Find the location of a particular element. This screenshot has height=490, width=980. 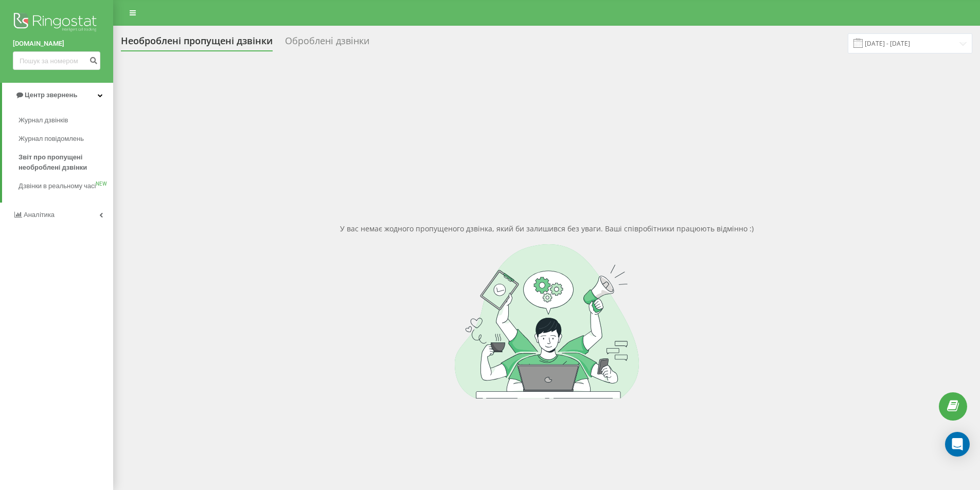

span: Звіт про пропущені необроблені дзвінки is located at coordinates (63, 162).